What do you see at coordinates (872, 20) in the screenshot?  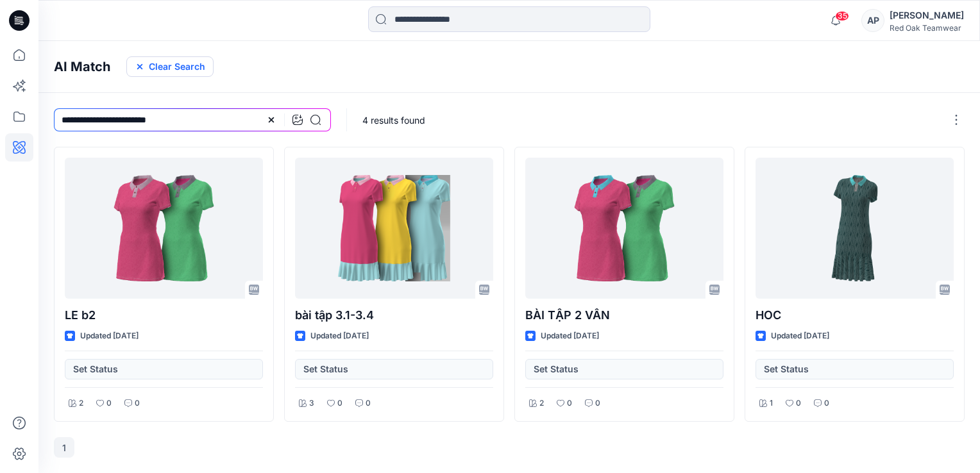 I see `div: AP` at bounding box center [872, 20].